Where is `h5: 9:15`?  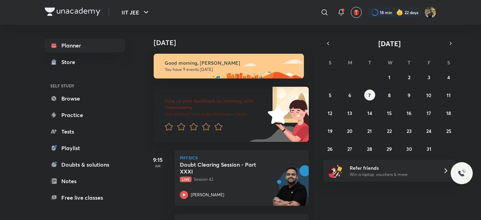 h5: 9:15 is located at coordinates (158, 160).